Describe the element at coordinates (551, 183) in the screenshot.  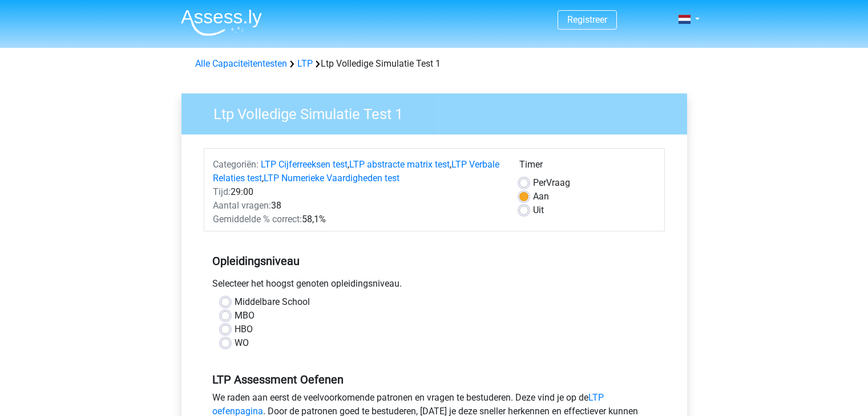
I see `label: Vraag` at that location.